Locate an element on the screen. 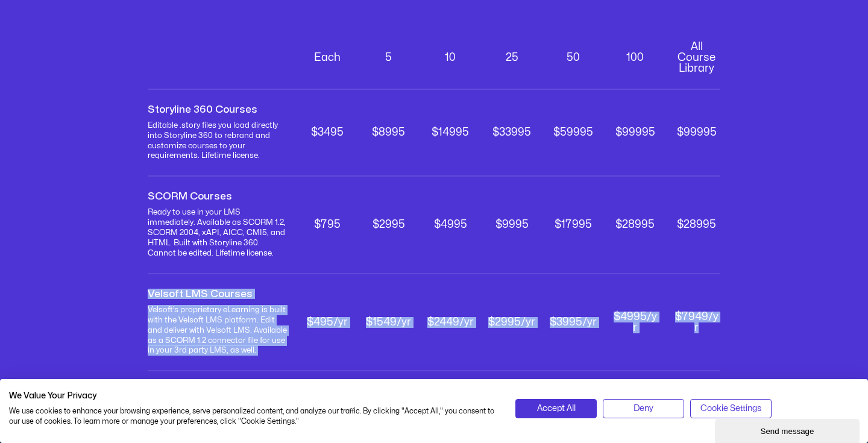  p: $14995 is located at coordinates (450, 133).